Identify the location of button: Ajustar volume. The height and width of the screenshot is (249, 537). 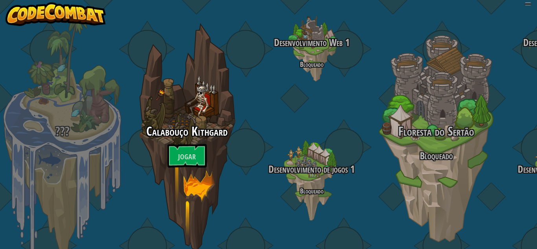
(528, 4).